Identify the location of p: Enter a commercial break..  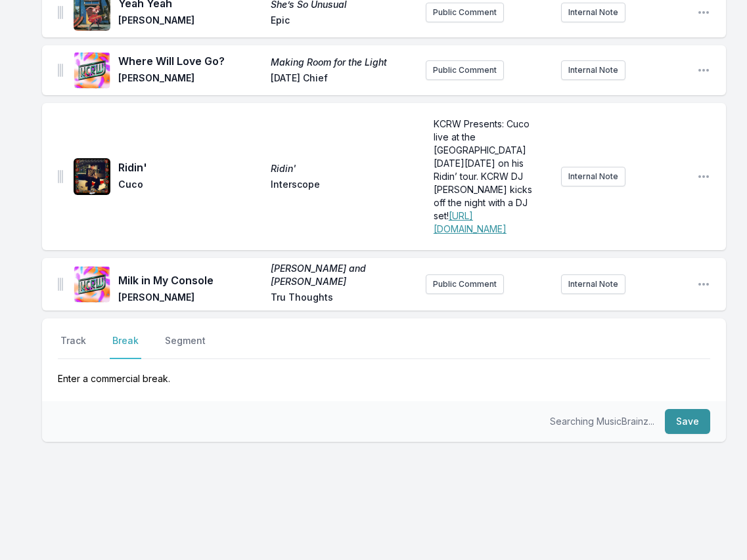
(384, 372).